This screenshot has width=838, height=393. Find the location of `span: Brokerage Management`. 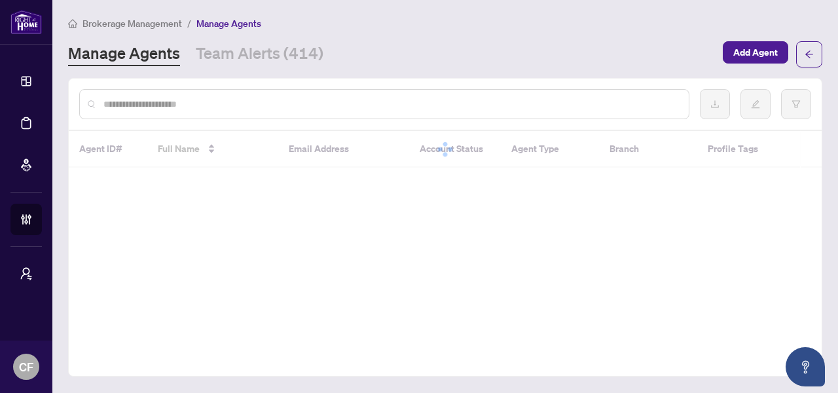

span: Brokerage Management is located at coordinates (132, 24).